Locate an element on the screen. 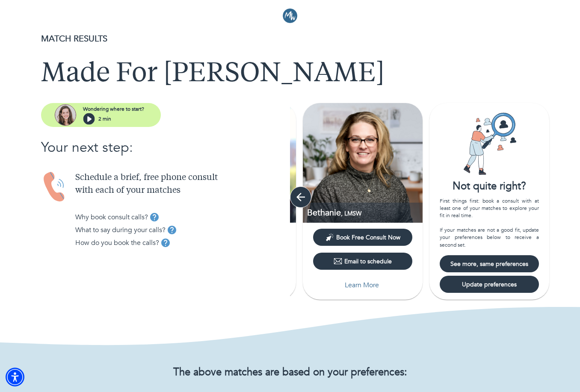 This screenshot has width=580, height=392. p: Why book consult calls? is located at coordinates (112, 217).